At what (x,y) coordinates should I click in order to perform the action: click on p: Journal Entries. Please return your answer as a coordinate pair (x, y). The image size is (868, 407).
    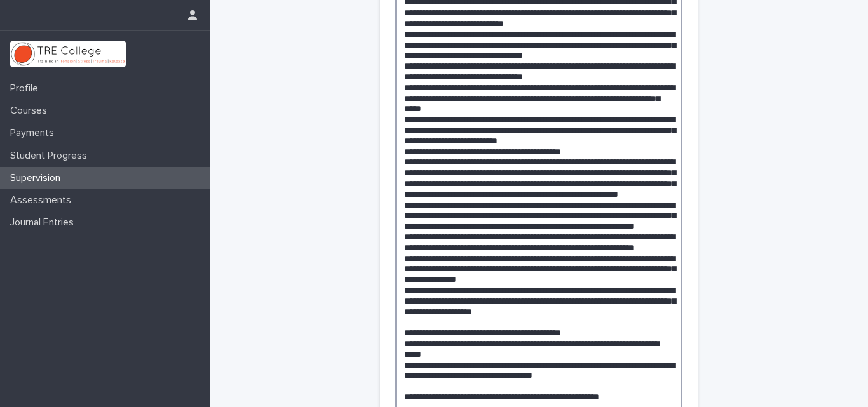
    Looking at the image, I should click on (44, 222).